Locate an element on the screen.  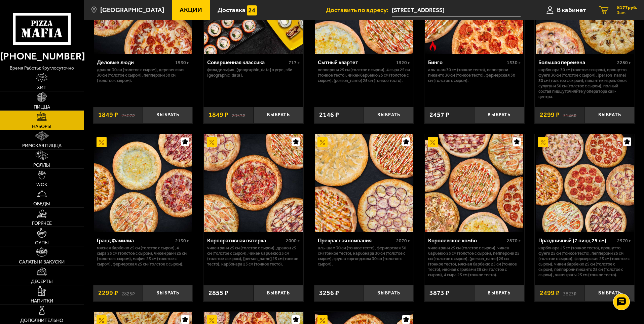
s: 2507 ₽ is located at coordinates (128, 115).